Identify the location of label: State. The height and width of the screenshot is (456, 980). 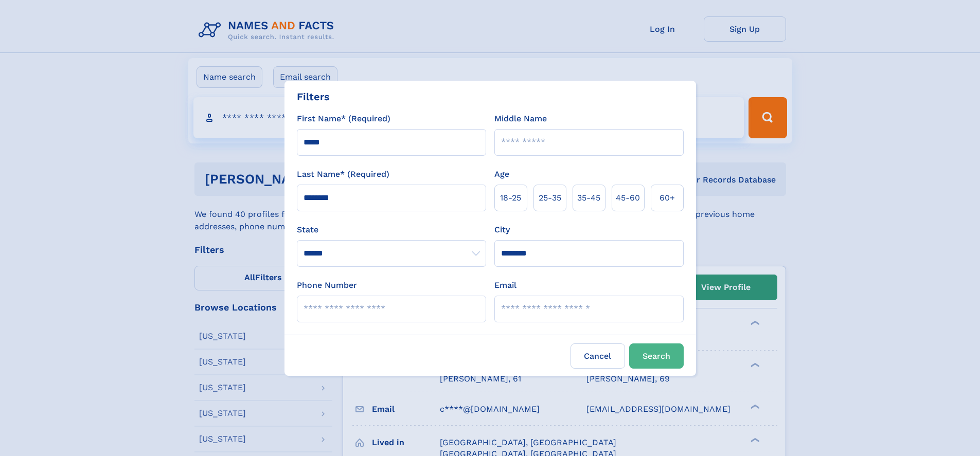
(392, 230).